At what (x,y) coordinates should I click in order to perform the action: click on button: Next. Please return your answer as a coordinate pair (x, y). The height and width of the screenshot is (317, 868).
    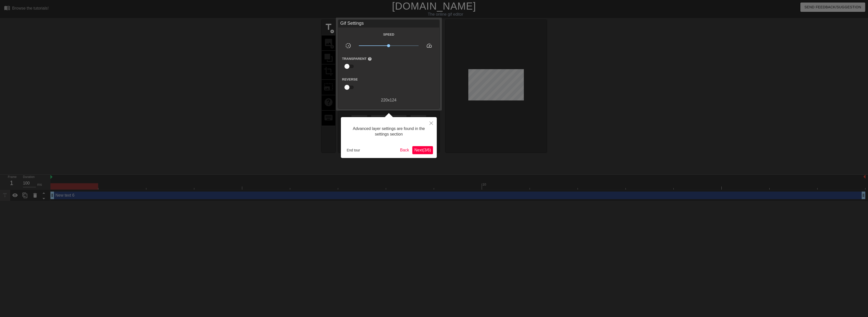
    Looking at the image, I should click on (422, 150).